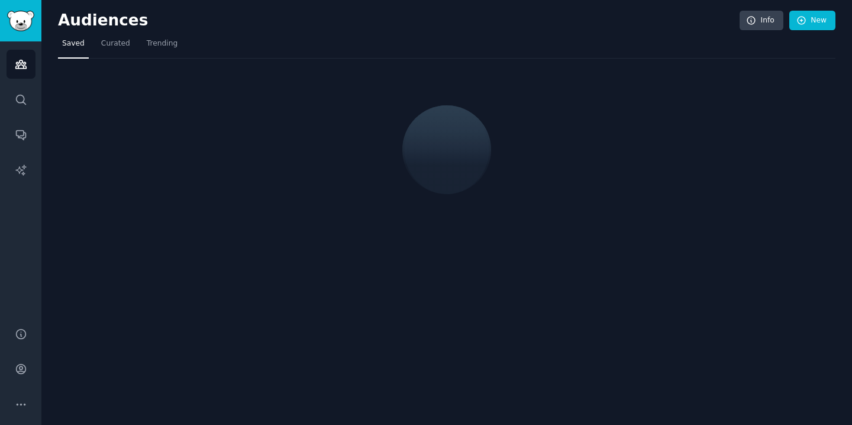 The width and height of the screenshot is (852, 425). What do you see at coordinates (115, 44) in the screenshot?
I see `span: Curated` at bounding box center [115, 44].